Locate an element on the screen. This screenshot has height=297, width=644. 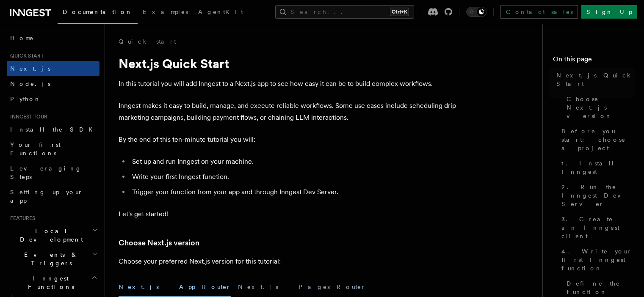
span: Features is located at coordinates (21, 218).